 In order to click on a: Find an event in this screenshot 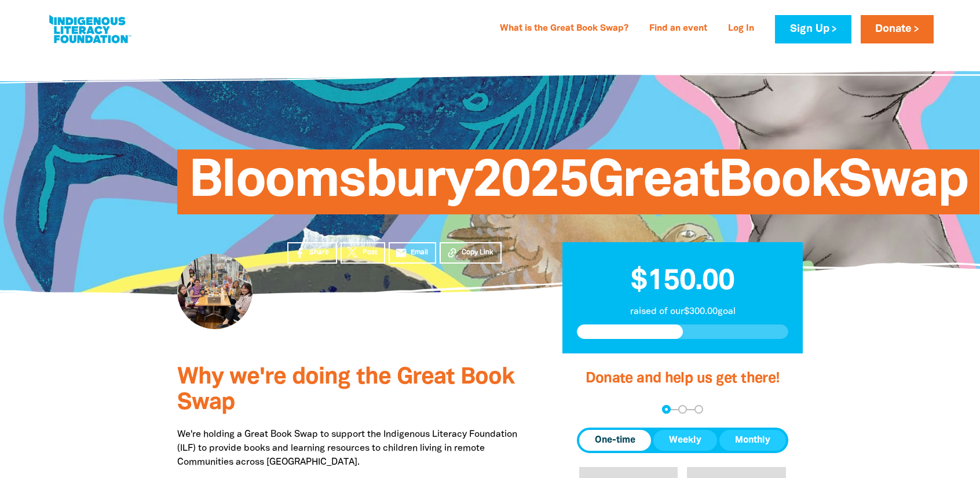, I will do `click(678, 29)`.